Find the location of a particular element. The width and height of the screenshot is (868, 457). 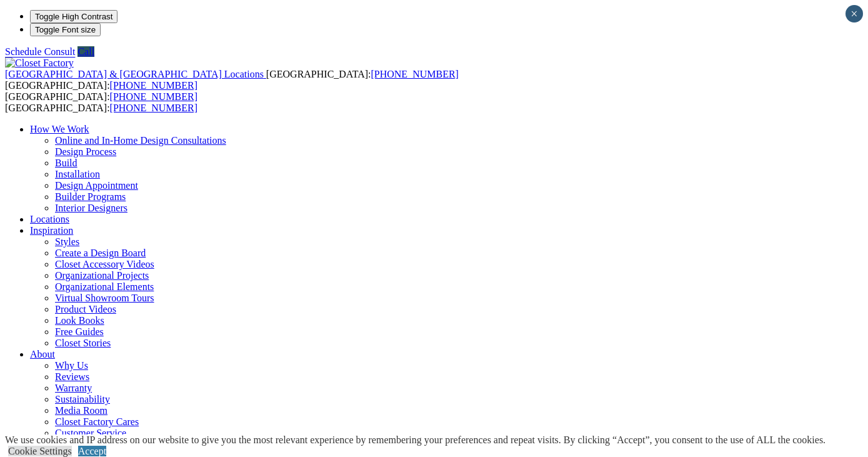

a: Free Guides is located at coordinates (79, 331).